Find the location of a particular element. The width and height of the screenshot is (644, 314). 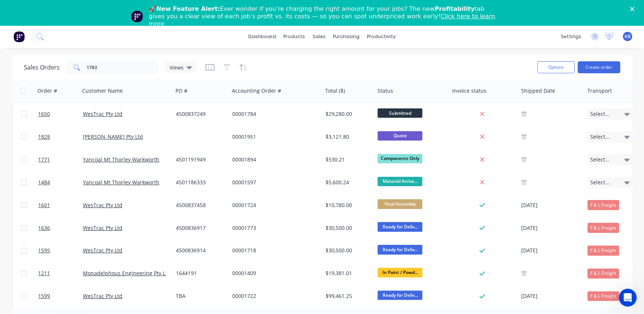

div: $30,500.00 is located at coordinates (347, 228).